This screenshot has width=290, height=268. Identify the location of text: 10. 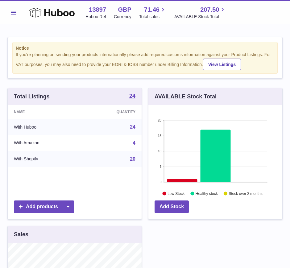
(160, 151).